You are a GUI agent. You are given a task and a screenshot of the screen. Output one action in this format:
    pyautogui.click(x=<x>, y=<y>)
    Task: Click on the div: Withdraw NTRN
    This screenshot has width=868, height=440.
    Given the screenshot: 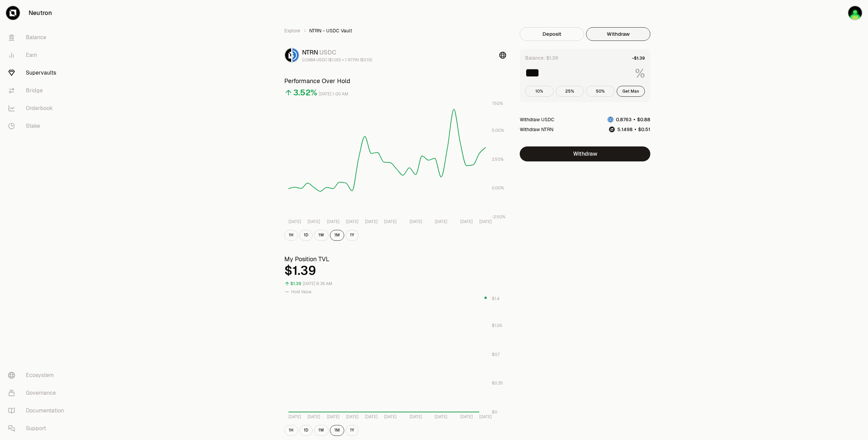 What is the action you would take?
    pyautogui.click(x=536, y=129)
    